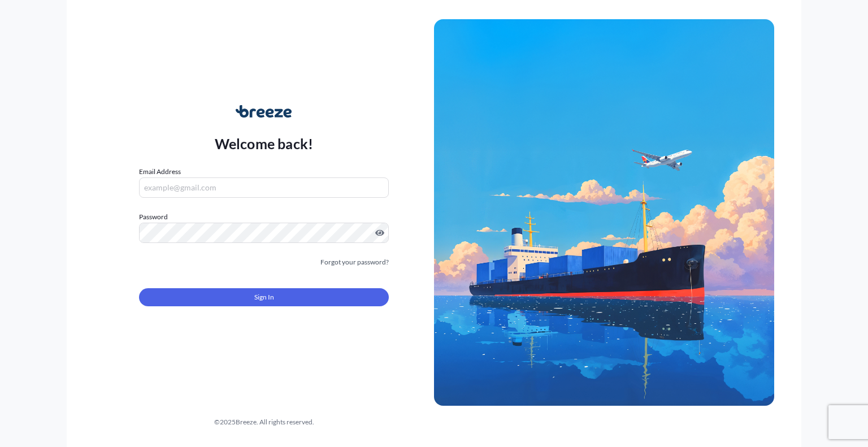 The height and width of the screenshot is (447, 868). I want to click on img: Ship illustration, so click(604, 212).